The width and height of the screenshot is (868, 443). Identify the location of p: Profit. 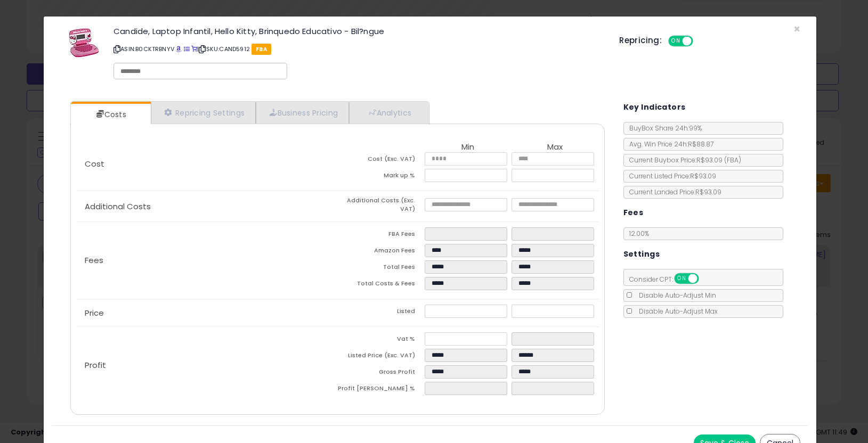
(207, 365).